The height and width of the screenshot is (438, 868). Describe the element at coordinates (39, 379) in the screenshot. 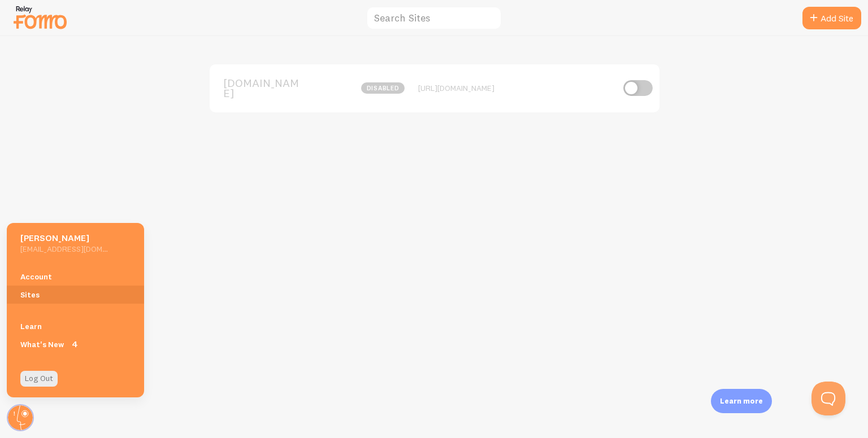

I see `a: Log Out` at that location.